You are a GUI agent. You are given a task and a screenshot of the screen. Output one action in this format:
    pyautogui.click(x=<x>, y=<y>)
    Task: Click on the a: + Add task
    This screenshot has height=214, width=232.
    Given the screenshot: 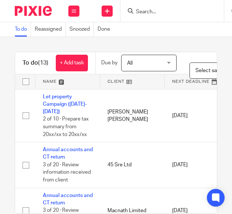 What is the action you would take?
    pyautogui.click(x=72, y=63)
    